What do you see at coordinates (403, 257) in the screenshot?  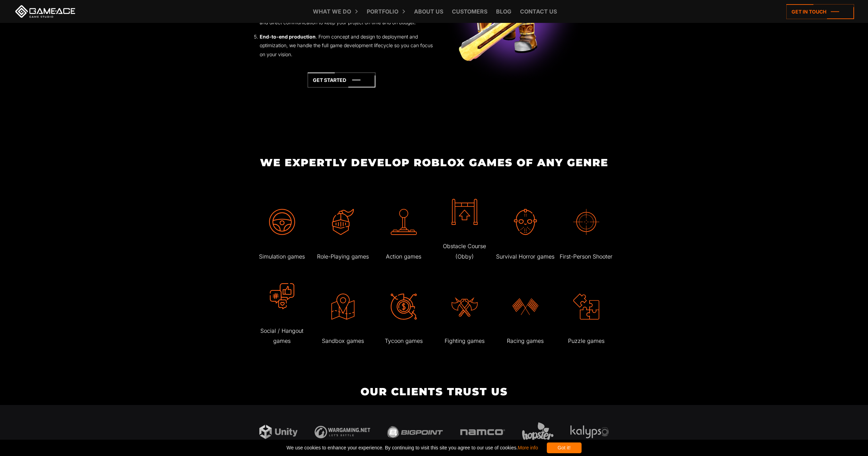 I see `p: Action games` at bounding box center [403, 257].